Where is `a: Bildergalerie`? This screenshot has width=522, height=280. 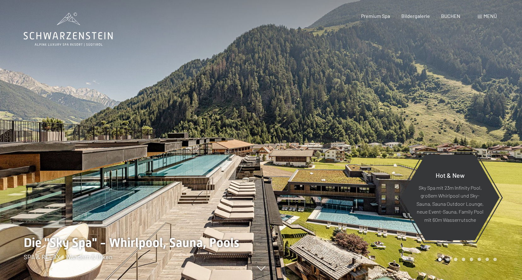
a: Bildergalerie is located at coordinates (415, 16).